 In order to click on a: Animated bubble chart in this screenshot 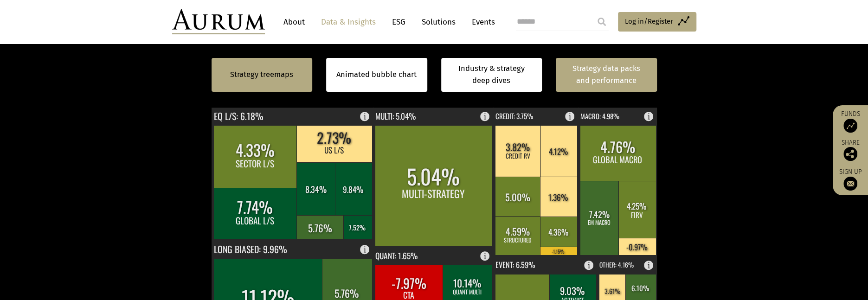, I will do `click(376, 75)`.